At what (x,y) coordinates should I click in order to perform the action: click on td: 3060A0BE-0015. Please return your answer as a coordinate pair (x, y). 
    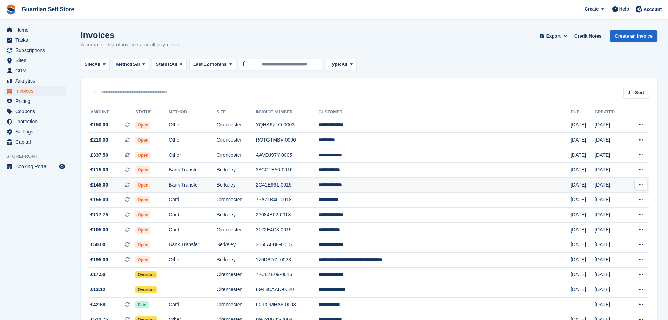
    Looking at the image, I should click on (287, 245).